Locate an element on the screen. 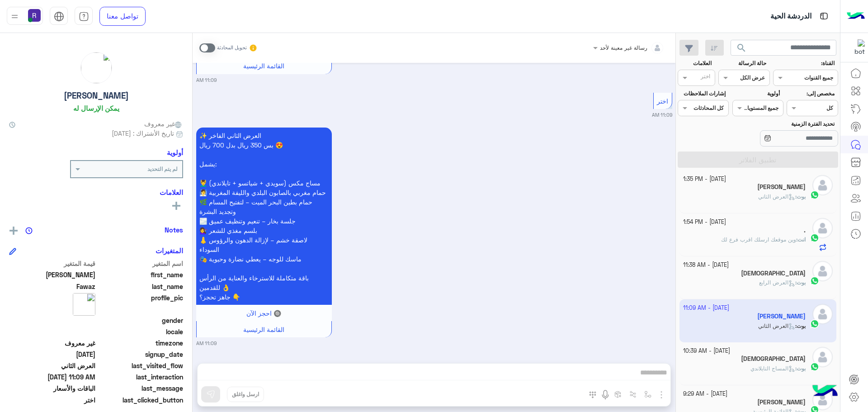 The width and height of the screenshot is (868, 412). span: search is located at coordinates (741, 48).